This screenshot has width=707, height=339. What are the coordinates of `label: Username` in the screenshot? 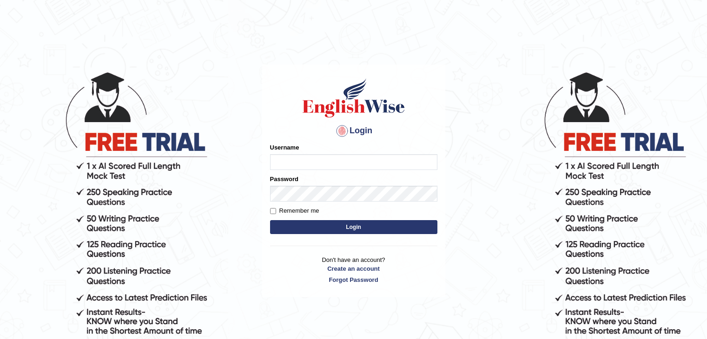 It's located at (284, 147).